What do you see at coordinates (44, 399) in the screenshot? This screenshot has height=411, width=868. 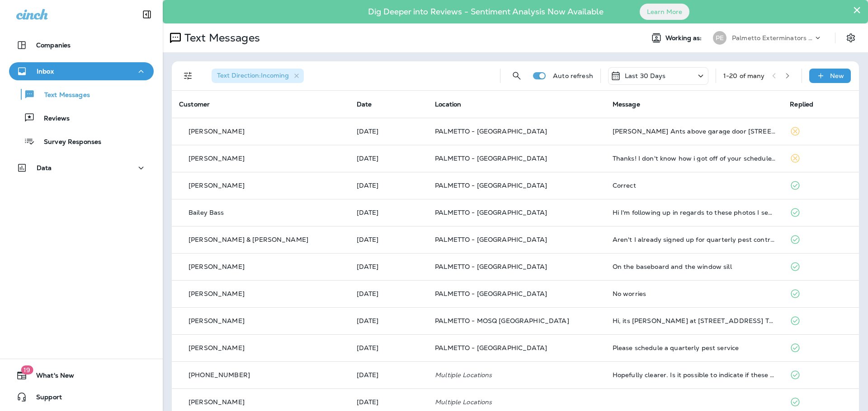 I see `span: Support` at bounding box center [44, 399].